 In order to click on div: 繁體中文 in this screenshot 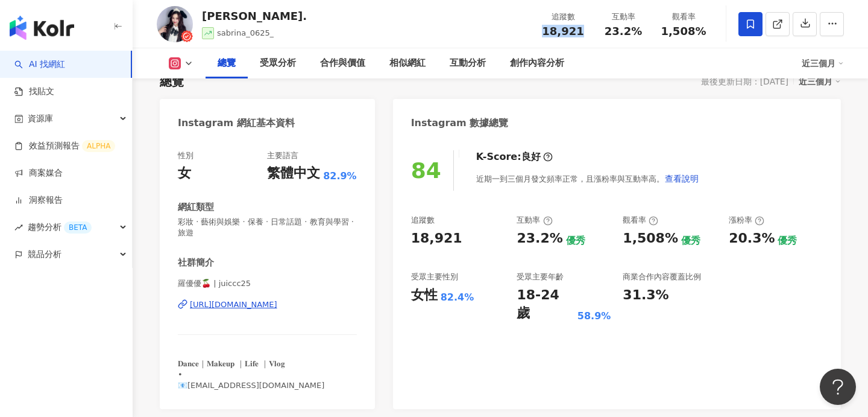, I will do `click(293, 173)`.